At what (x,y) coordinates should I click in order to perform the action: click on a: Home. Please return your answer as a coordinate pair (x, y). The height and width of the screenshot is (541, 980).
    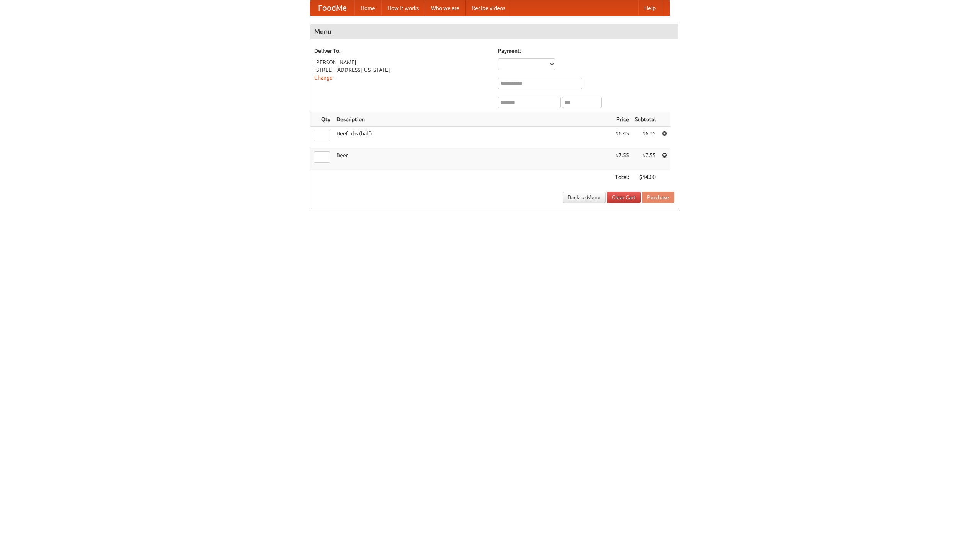
    Looking at the image, I should click on (368, 8).